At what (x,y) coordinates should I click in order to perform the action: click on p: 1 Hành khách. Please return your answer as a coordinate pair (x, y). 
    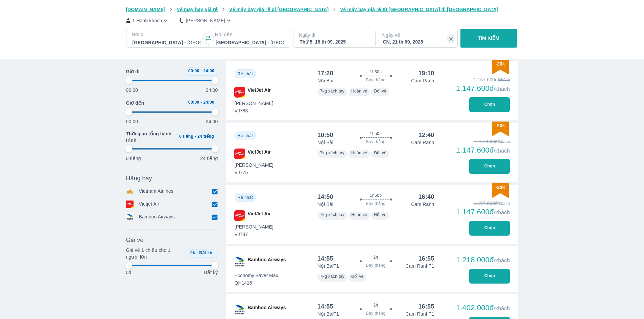
    Looking at the image, I should click on (147, 20).